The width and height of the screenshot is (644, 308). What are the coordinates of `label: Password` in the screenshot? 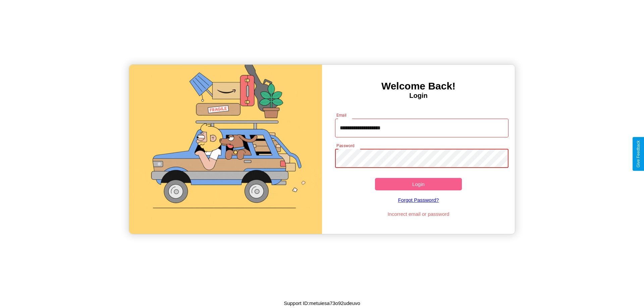 It's located at (345, 145).